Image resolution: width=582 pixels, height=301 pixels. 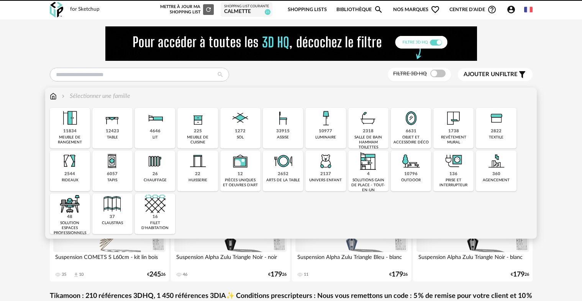 I want to click on div: 1738, so click(x=454, y=131).